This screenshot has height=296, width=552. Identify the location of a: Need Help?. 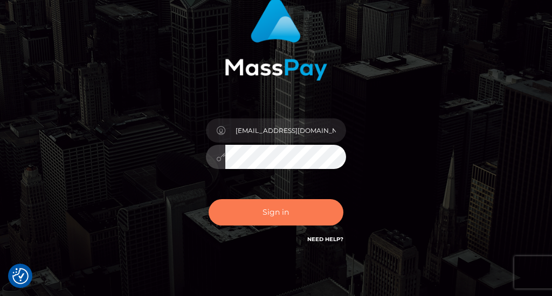
(325, 239).